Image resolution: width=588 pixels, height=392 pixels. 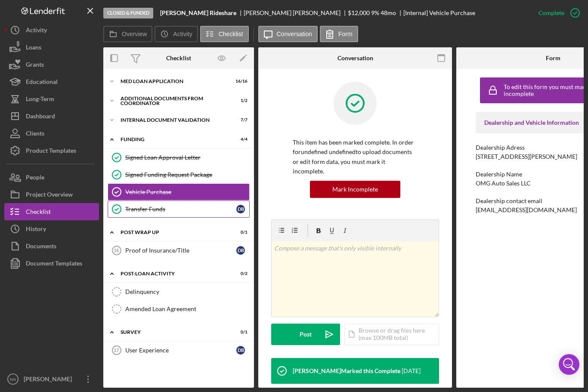 I want to click on a: People, so click(x=52, y=177).